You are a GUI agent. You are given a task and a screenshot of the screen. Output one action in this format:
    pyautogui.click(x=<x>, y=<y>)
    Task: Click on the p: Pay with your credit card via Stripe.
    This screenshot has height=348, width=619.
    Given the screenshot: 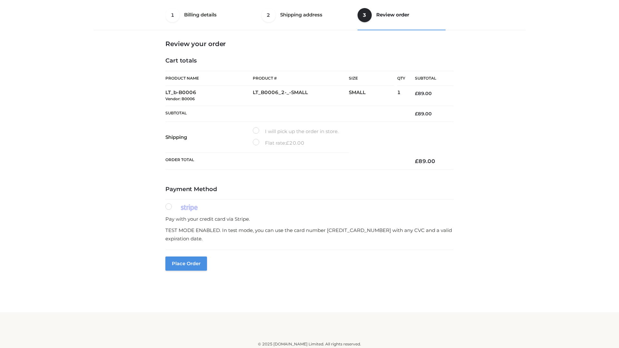 What is the action you would take?
    pyautogui.click(x=310, y=219)
    